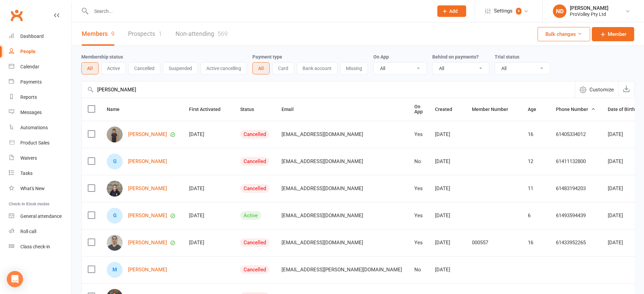 This screenshot has height=294, width=644. Describe the element at coordinates (625, 109) in the screenshot. I see `span: Date of Birth` at that location.